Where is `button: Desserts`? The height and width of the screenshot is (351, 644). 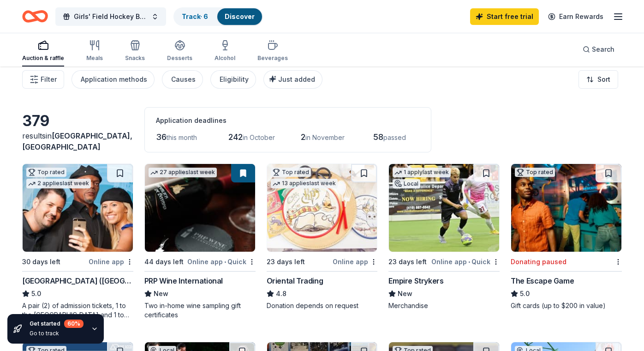 button: Desserts is located at coordinates (180, 51).